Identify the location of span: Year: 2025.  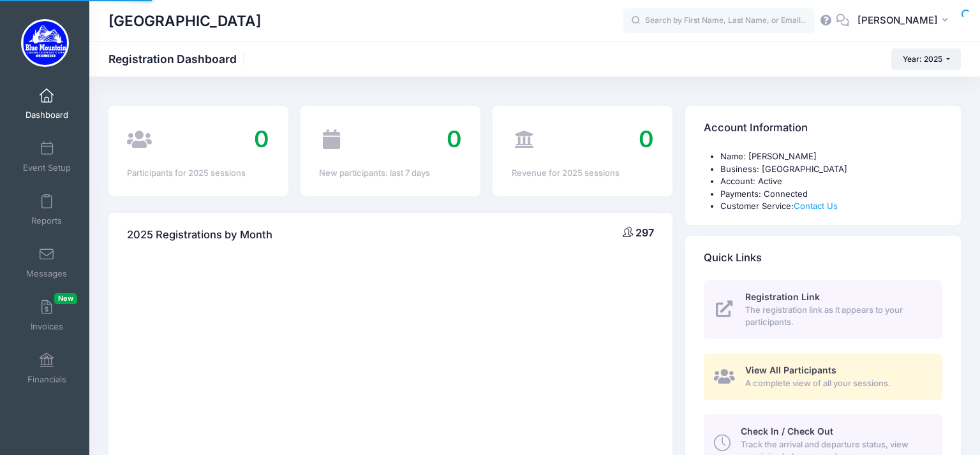
(923, 59).